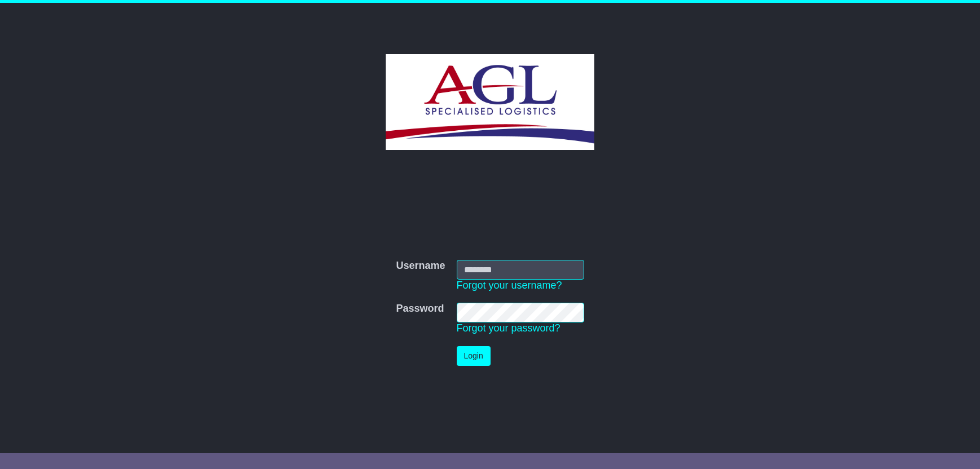  Describe the element at coordinates (474, 356) in the screenshot. I see `button: Login` at that location.